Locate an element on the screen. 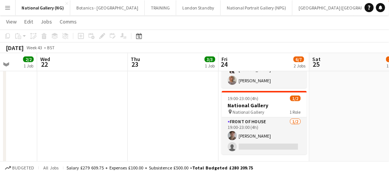 The image size is (389, 174). span: Jobs is located at coordinates (46, 22).